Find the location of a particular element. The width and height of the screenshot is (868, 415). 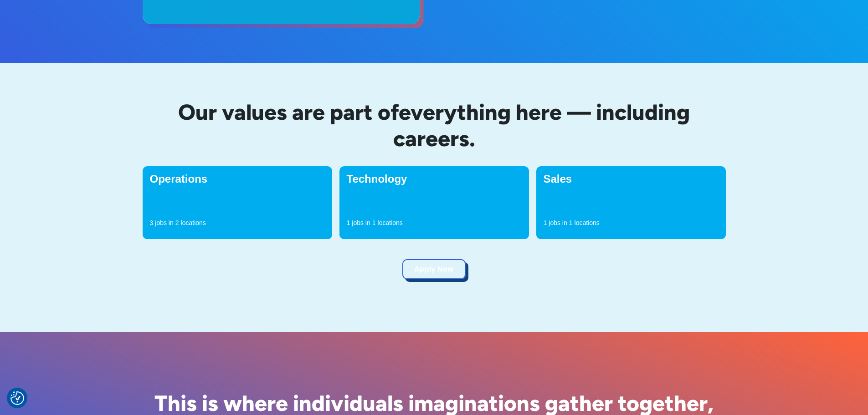

a: Apply Now is located at coordinates (434, 269).